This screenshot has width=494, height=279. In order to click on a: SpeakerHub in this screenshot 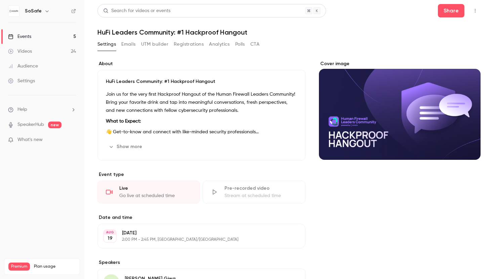, I will do `click(31, 125)`.